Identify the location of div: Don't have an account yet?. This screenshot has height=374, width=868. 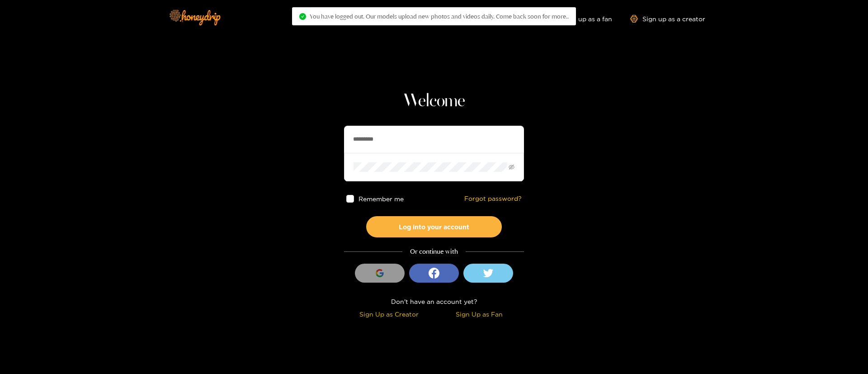
(434, 302).